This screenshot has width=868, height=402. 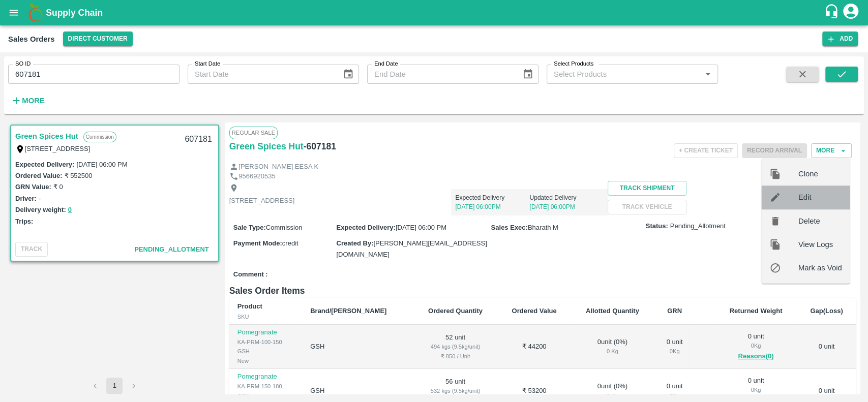 I want to click on strong: More, so click(x=33, y=101).